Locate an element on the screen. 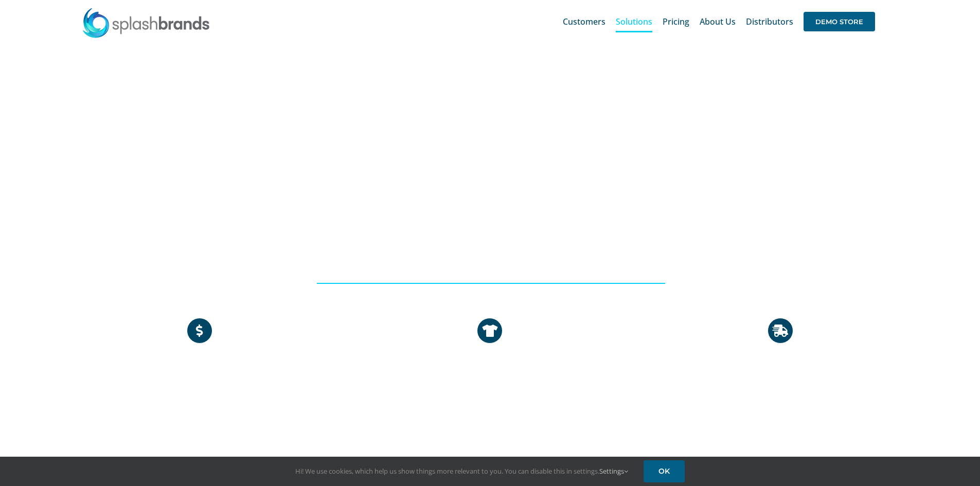  span: Where Your Brand Connects With People is located at coordinates (459, 265).